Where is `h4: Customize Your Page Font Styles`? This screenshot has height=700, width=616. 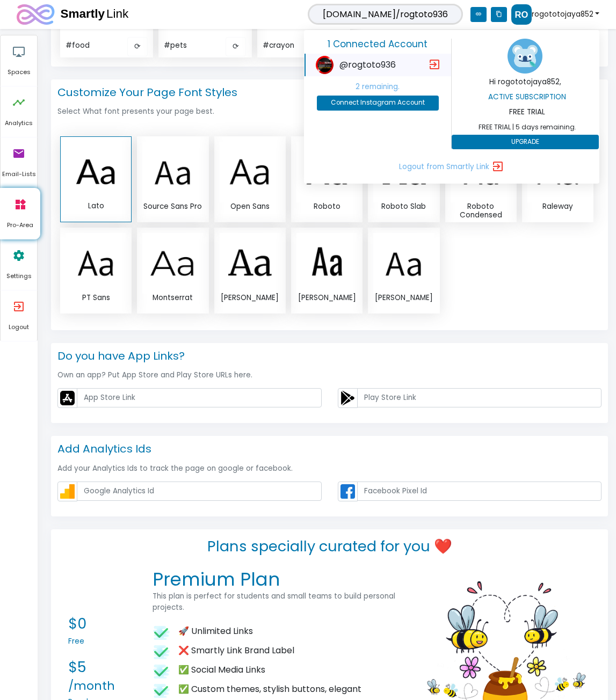 h4: Customize Your Page Font Styles is located at coordinates (329, 90).